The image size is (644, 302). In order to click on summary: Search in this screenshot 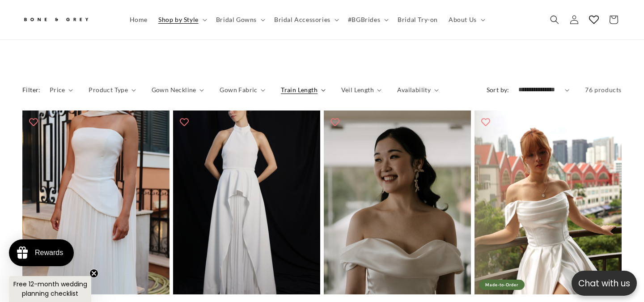, I will do `click(555, 20)`.